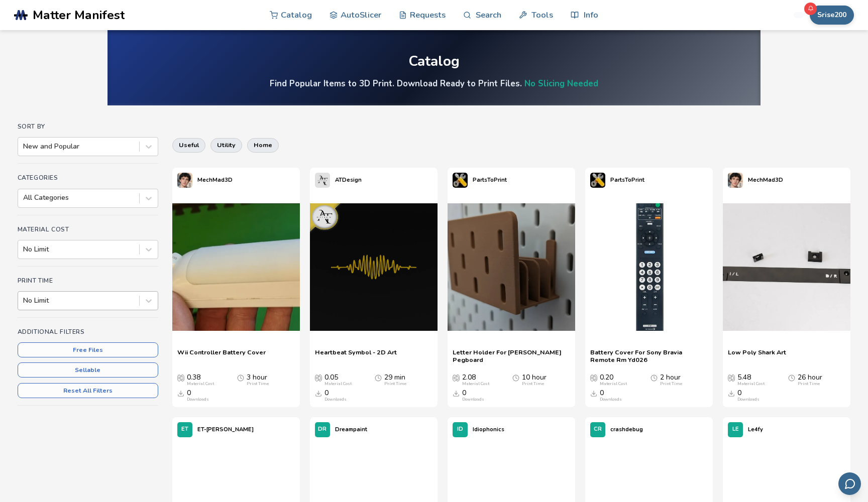  I want to click on span: CR, so click(598, 429).